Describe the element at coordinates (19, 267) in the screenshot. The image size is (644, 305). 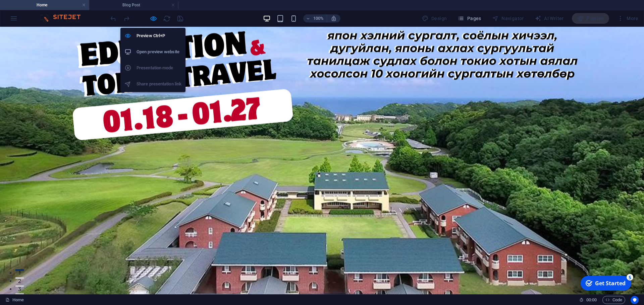
I see `button: 4` at that location.